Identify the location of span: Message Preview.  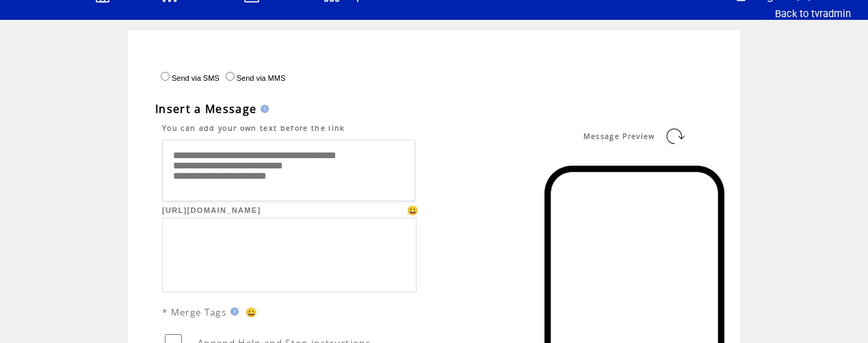
(619, 136).